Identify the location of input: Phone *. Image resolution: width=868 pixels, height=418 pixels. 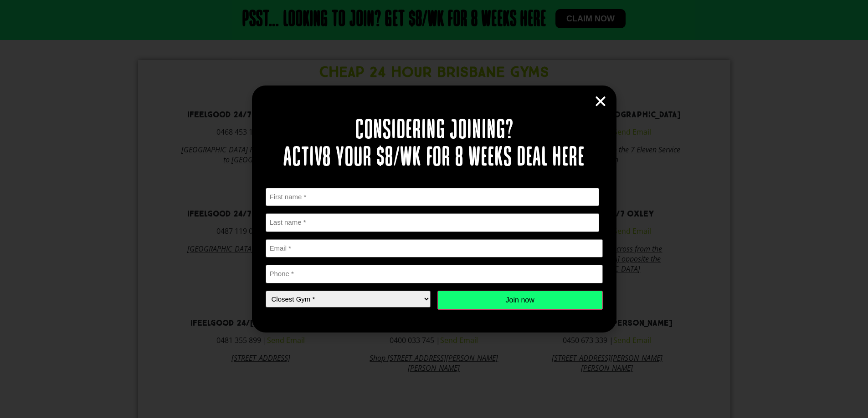
(434, 274).